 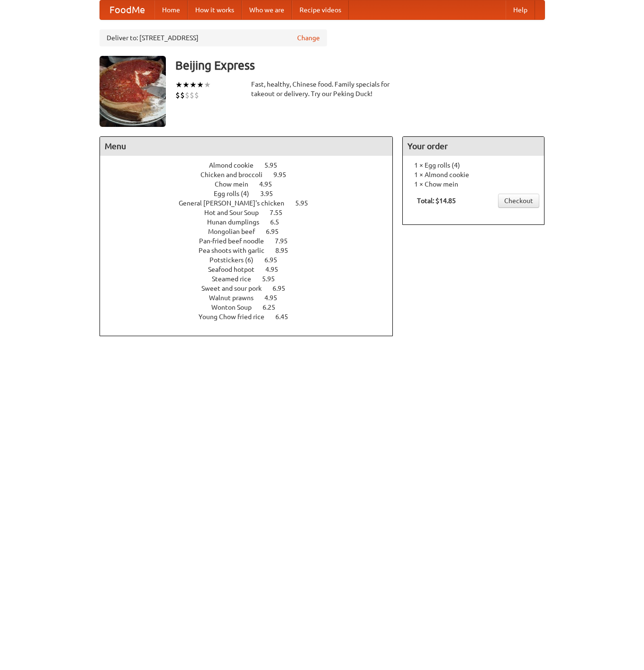 I want to click on h4: Menu, so click(x=247, y=146).